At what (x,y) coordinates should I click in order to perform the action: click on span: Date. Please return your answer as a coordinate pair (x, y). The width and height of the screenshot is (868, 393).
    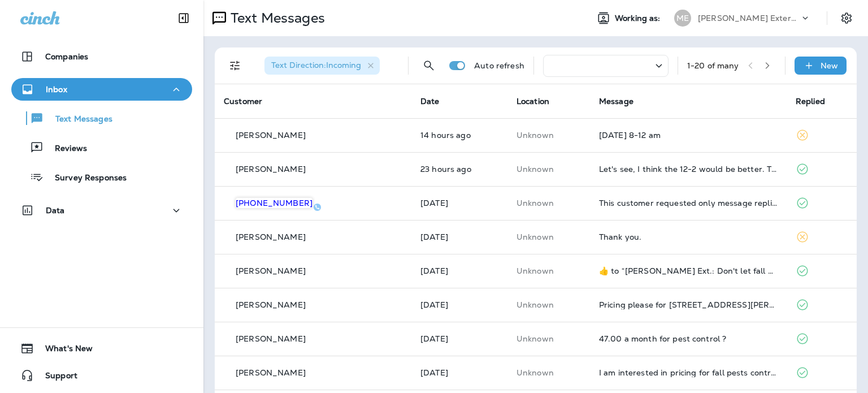
    Looking at the image, I should click on (430, 101).